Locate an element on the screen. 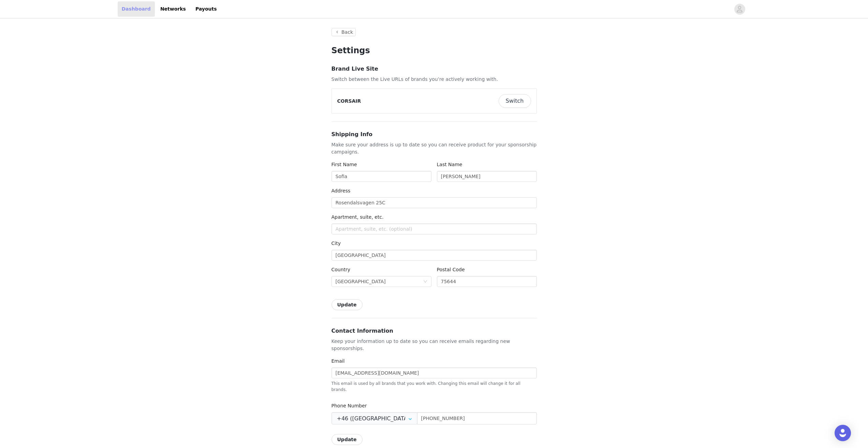 Image resolution: width=868 pixels, height=448 pixels. p: Make sure your address is up to date so you can receive product for your sponsorship campaigns. is located at coordinates (434, 149).